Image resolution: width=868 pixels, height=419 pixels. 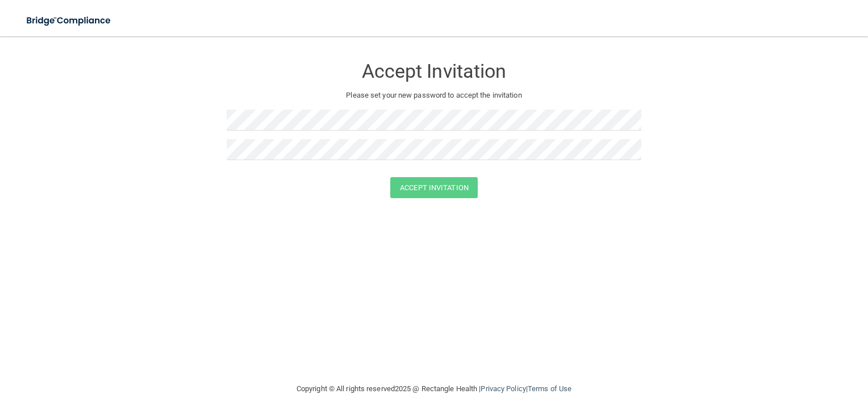 I want to click on p: Please set your new password to accept the invitation, so click(x=434, y=95).